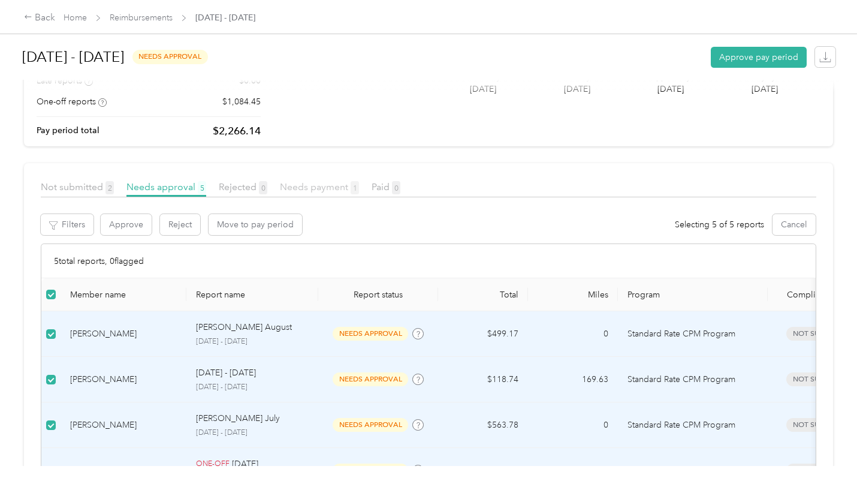  I want to click on p: ONE-OFF, so click(213, 464).